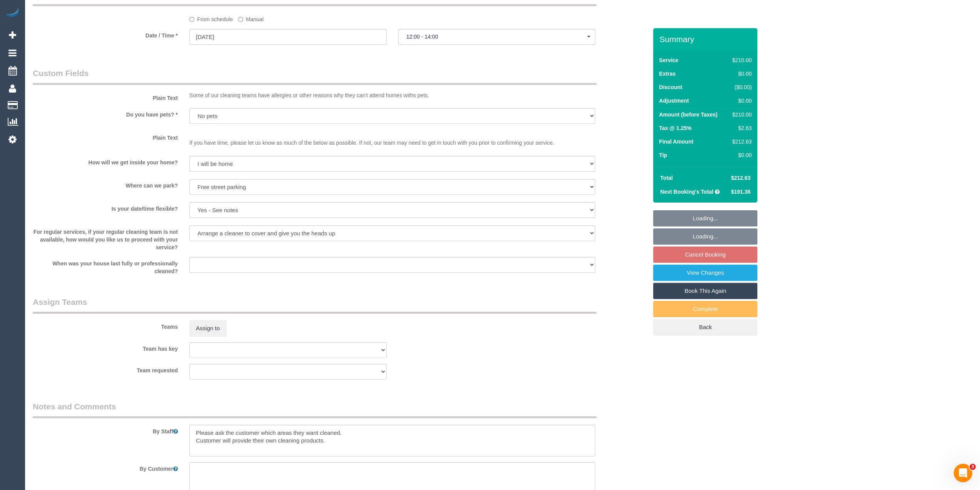  Describe the element at coordinates (105, 468) in the screenshot. I see `label: By Customer` at that location.